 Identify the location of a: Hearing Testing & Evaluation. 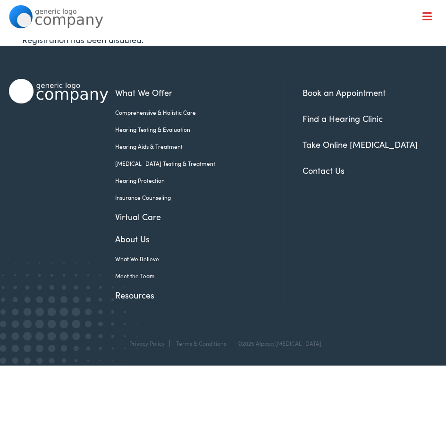
(191, 129).